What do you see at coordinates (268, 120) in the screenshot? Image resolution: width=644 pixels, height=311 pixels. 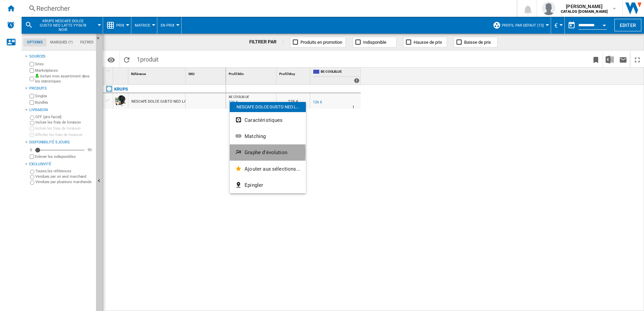 I see `button: Caractéristiques` at bounding box center [268, 120].